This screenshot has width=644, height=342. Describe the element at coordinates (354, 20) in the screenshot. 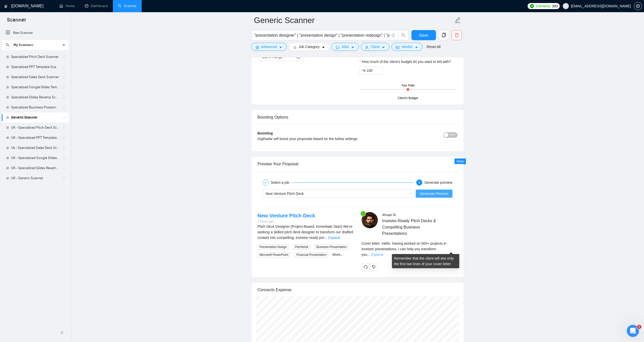

I see `input: Scanner name...` at that location.